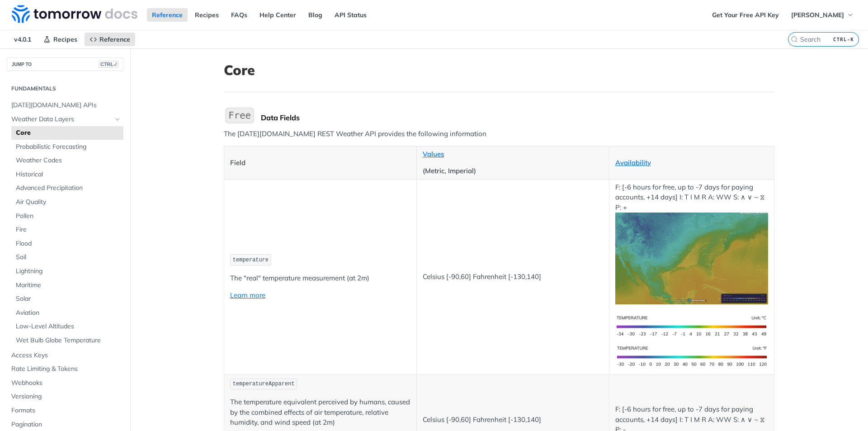 This screenshot has width=868, height=431. What do you see at coordinates (65, 383) in the screenshot?
I see `a: Webhooks` at bounding box center [65, 383].